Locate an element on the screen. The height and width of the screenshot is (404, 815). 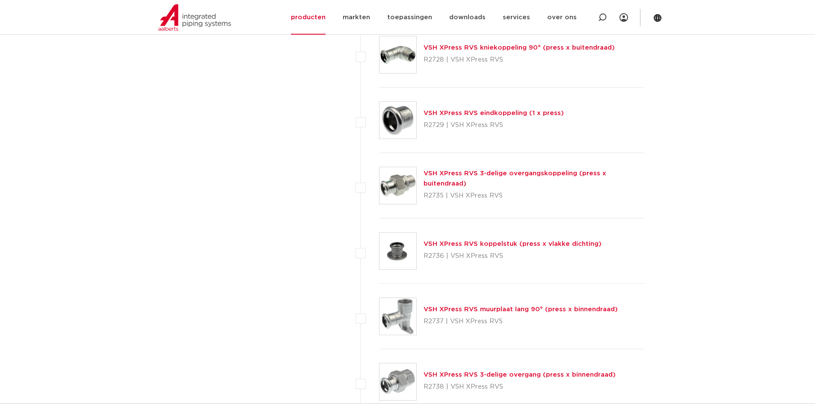
a: VSH XPress RVS eindkoppeling (1 x press) is located at coordinates (494, 113).